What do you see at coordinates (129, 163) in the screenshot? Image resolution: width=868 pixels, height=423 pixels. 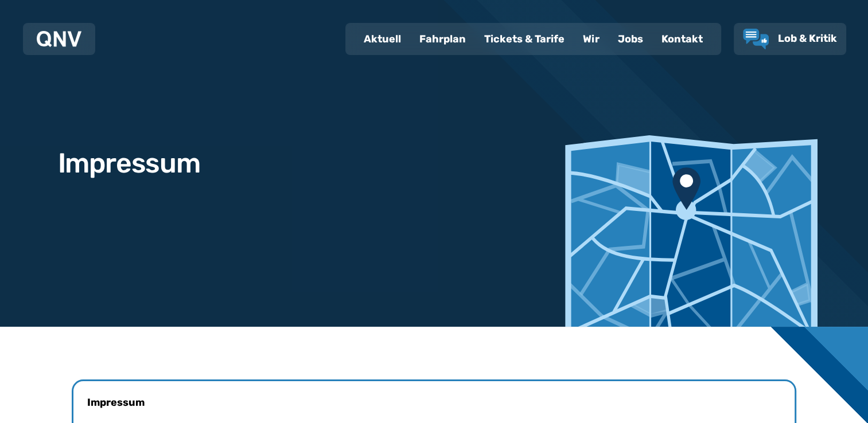 I see `h1: Impressum` at bounding box center [129, 163].